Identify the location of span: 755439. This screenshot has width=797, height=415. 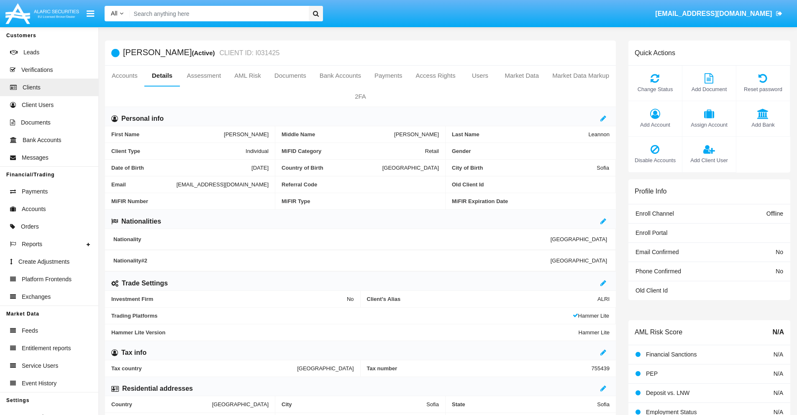
(600, 369).